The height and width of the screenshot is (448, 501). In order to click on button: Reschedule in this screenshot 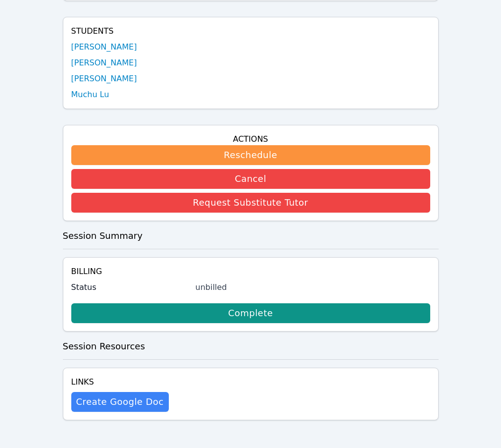, I will do `click(250, 155)`.